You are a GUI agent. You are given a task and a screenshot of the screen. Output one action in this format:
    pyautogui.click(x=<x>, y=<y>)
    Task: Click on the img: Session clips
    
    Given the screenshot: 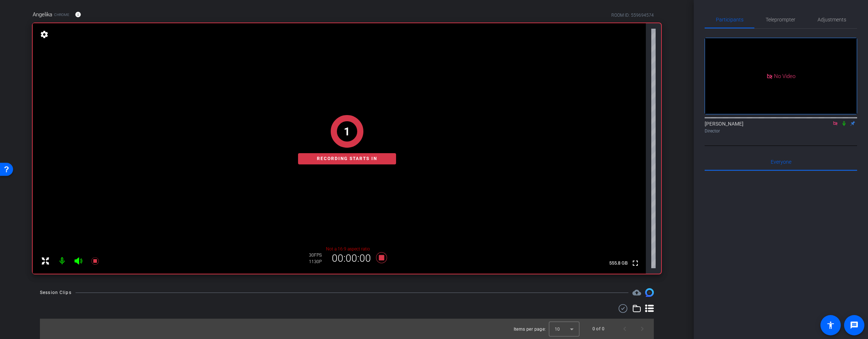 What is the action you would take?
    pyautogui.click(x=649, y=292)
    